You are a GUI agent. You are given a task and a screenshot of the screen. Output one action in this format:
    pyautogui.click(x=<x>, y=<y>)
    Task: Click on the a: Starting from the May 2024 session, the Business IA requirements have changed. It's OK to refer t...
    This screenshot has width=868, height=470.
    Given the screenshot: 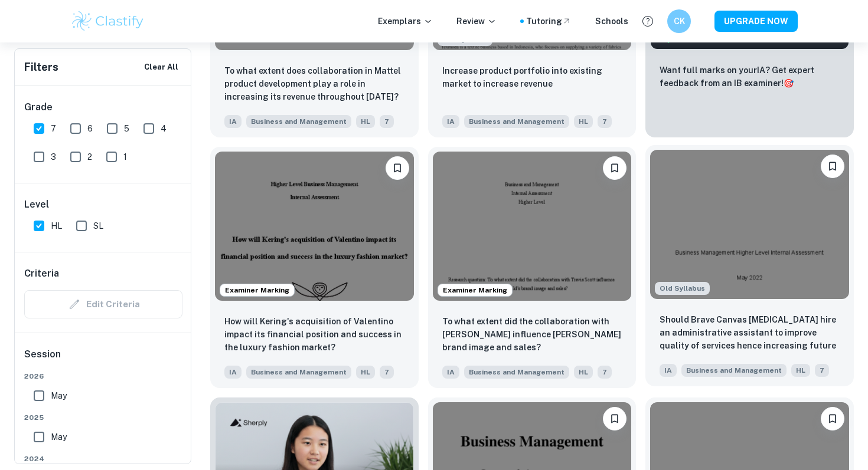 What is the action you would take?
    pyautogui.click(x=749, y=267)
    